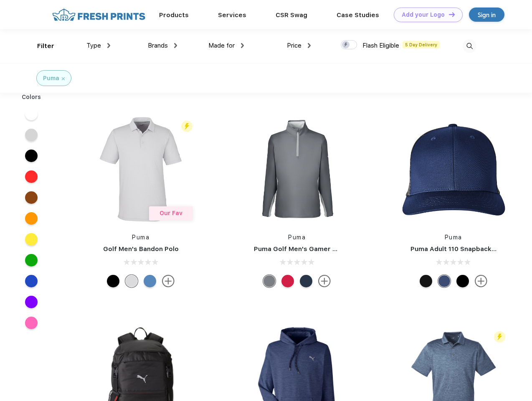  Describe the element at coordinates (291, 15) in the screenshot. I see `a: CSR Swag` at that location.